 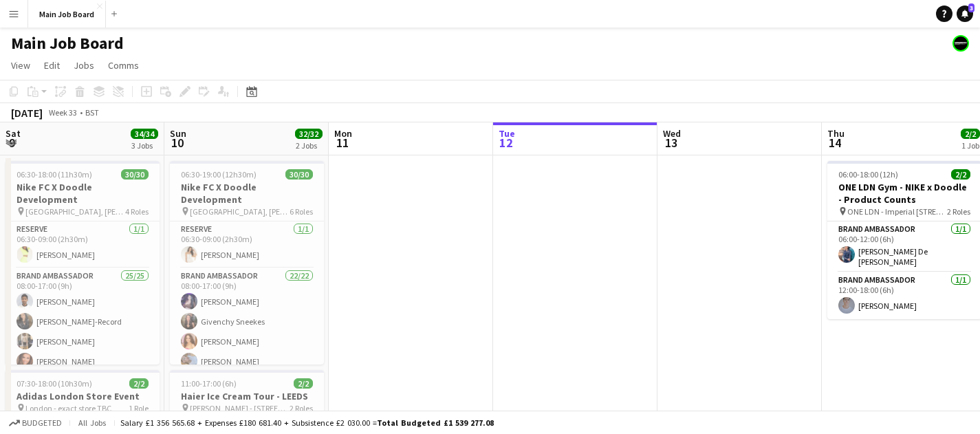 What do you see at coordinates (309, 134) in the screenshot?
I see `span: 32/32` at bounding box center [309, 134].